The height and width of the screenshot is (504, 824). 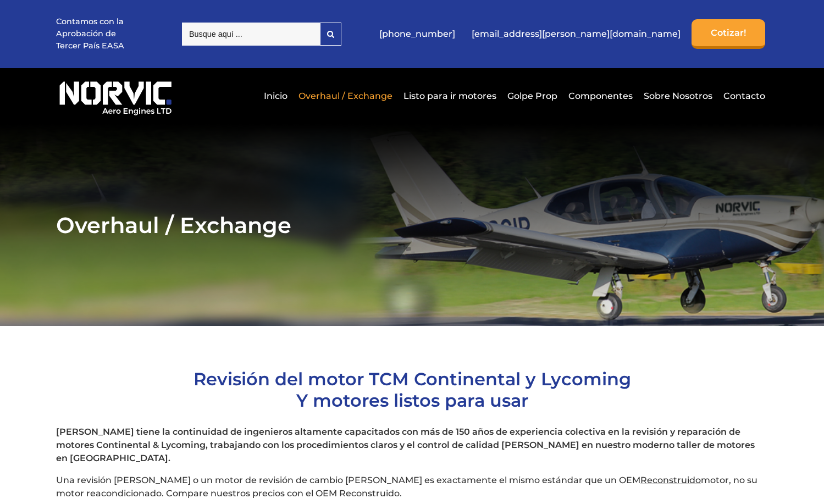 What do you see at coordinates (412, 390) in the screenshot?
I see `span: Revisión del motor TCM Continental y Lycoming Y motores listos para usar` at bounding box center [412, 390].